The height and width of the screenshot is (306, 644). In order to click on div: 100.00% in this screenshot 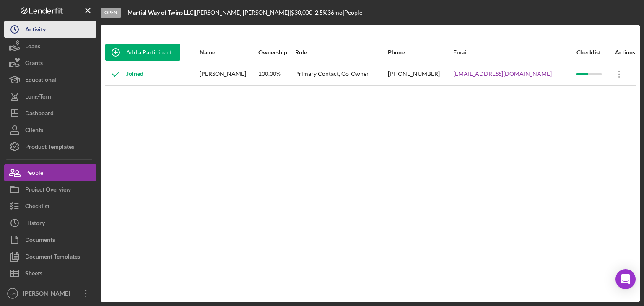, I will do `click(276, 74)`.